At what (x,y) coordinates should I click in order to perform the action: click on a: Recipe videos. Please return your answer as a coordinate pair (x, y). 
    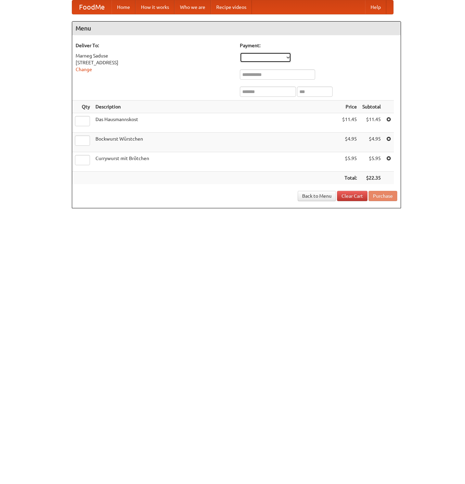
    Looking at the image, I should click on (231, 7).